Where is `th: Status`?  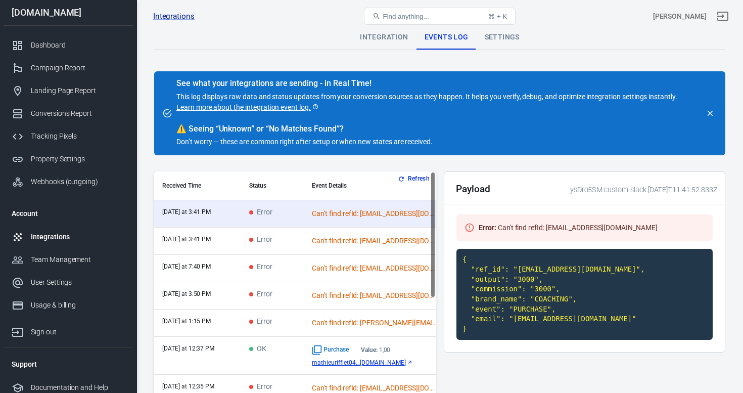
th: Status is located at coordinates (273, 186).